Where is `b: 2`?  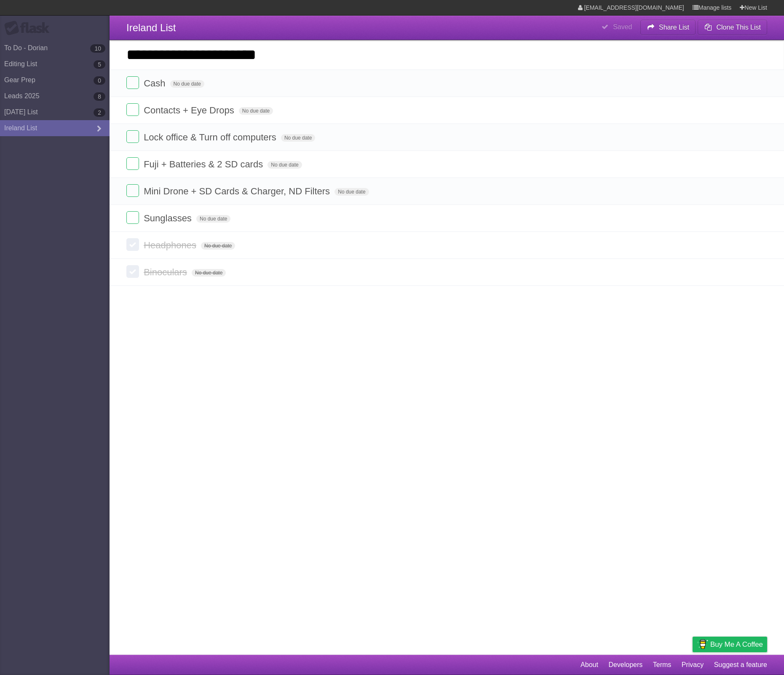 b: 2 is located at coordinates (99, 113).